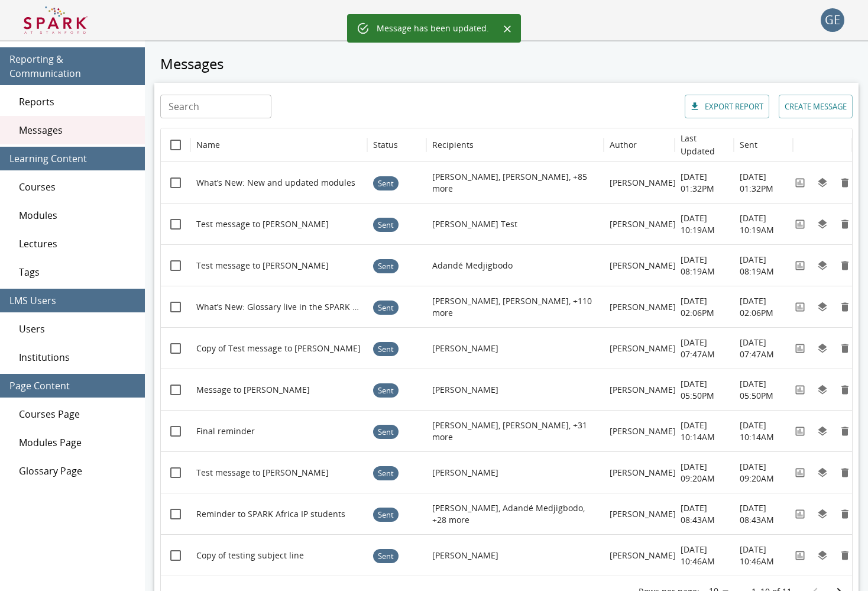  What do you see at coordinates (72, 386) in the screenshot?
I see `span: Page Content` at bounding box center [72, 386].